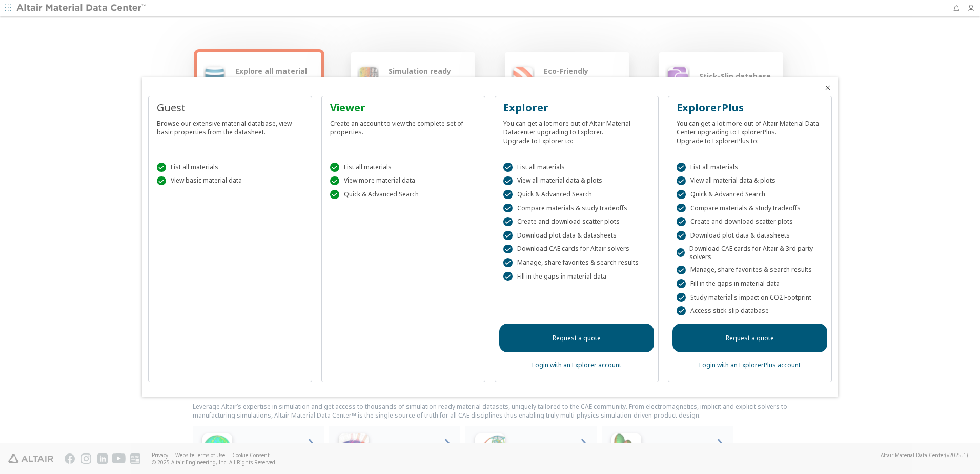 The width and height of the screenshot is (980, 474). Describe the element at coordinates (576, 108) in the screenshot. I see `div: Explorer` at that location.